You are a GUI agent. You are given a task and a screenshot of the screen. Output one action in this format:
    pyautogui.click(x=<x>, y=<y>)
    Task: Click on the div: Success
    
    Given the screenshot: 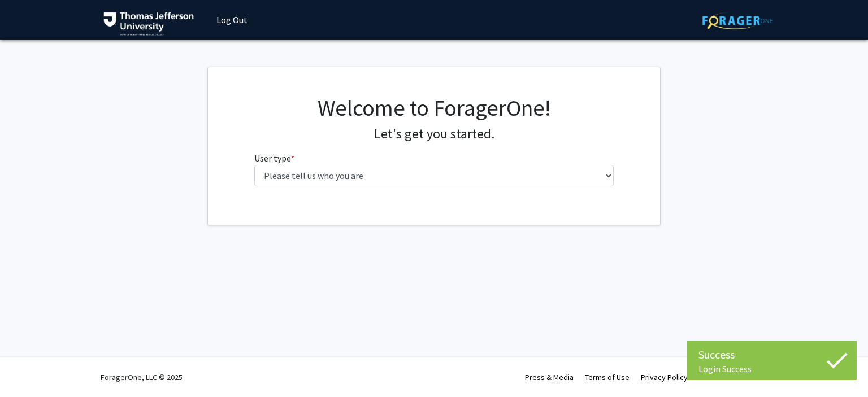 What is the action you would take?
    pyautogui.click(x=772, y=354)
    